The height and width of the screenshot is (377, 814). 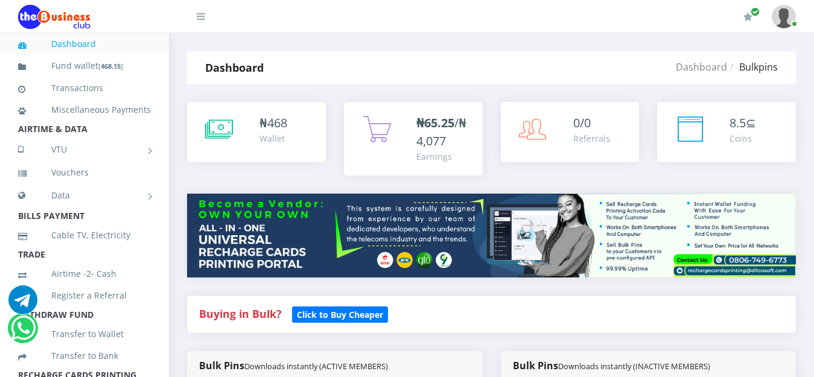 What do you see at coordinates (84, 173) in the screenshot?
I see `a: Vouchers` at bounding box center [84, 173].